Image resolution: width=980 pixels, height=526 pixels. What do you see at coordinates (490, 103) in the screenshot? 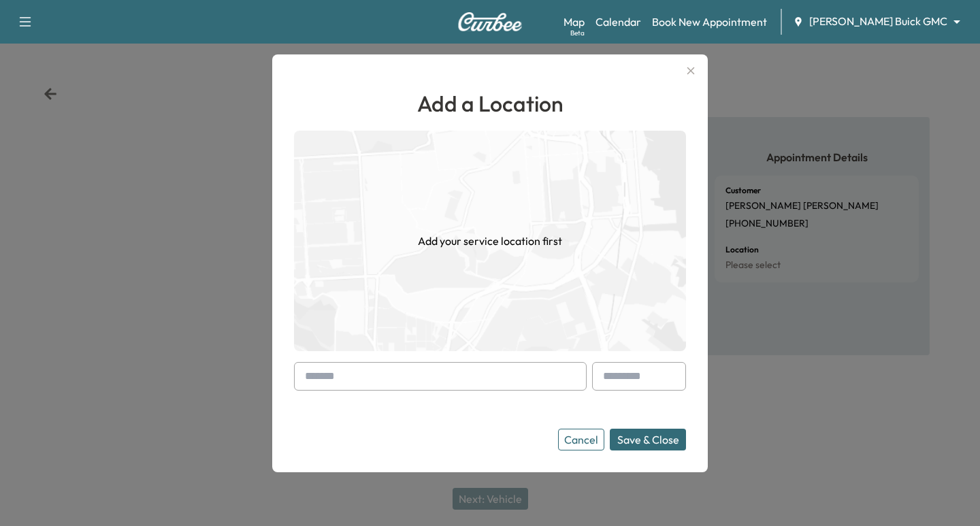
I see `h1: Add a Location` at bounding box center [490, 103].